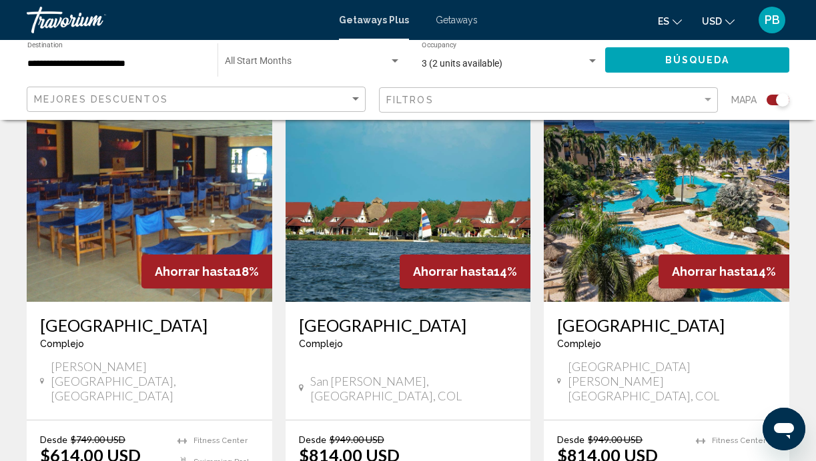 Image resolution: width=816 pixels, height=461 pixels. I want to click on img: ii_zua1.jpg, so click(666, 195).